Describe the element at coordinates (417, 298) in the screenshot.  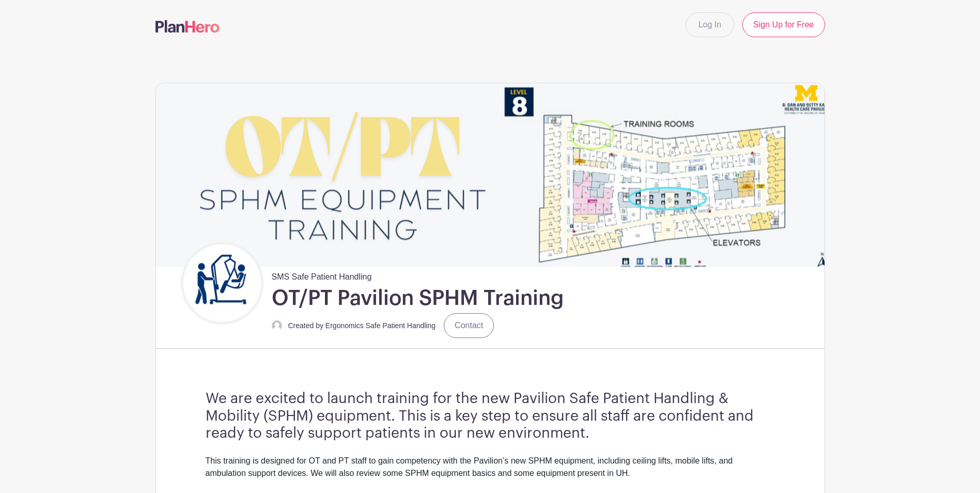
I see `h1: OT/PT Pavilion SPHM Training` at that location.